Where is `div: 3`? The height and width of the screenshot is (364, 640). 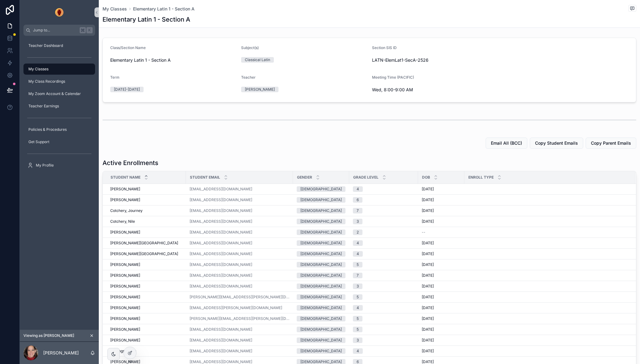
div: 3 is located at coordinates (357, 221).